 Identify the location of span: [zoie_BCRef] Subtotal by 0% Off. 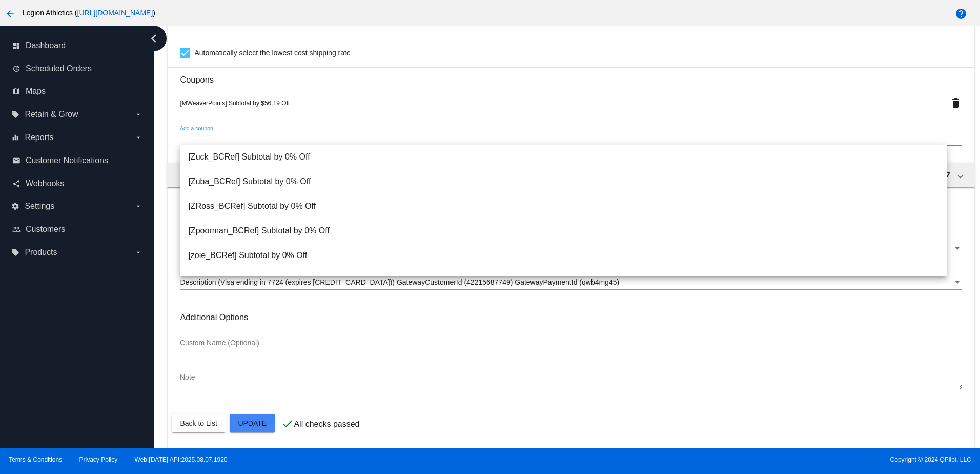
(563, 256).